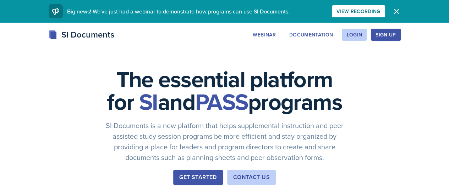  What do you see at coordinates (311, 35) in the screenshot?
I see `div: Documentation` at bounding box center [311, 35].